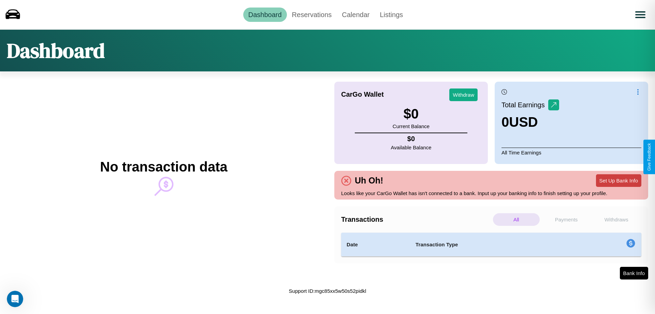 The width and height of the screenshot is (655, 314). Describe the element at coordinates (530, 122) in the screenshot. I see `h3: 0 USD` at that location.